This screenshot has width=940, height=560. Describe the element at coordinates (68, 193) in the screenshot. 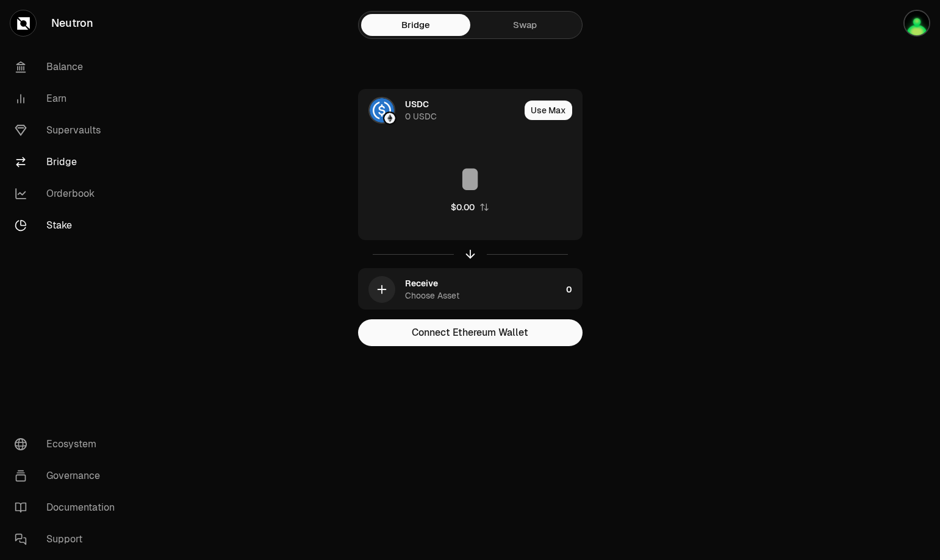

I see `a: Orderbook` at that location.